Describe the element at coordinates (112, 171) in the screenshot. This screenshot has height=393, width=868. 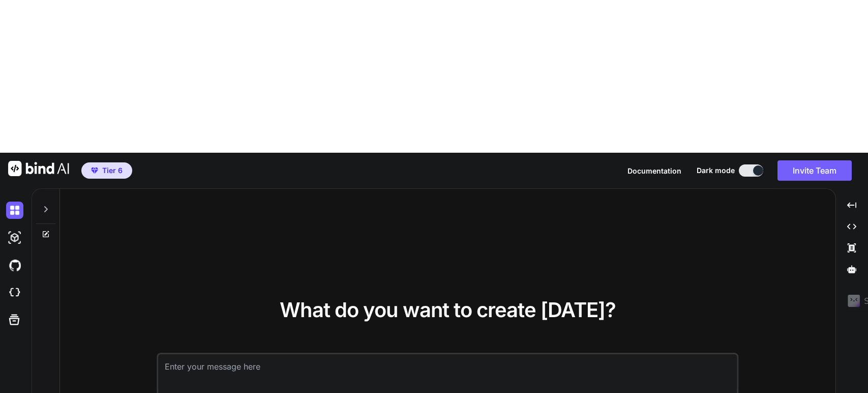
I see `span: Tier 6` at that location.